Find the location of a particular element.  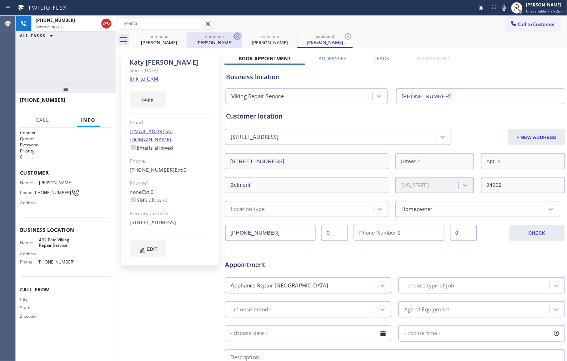

a: link to CRM is located at coordinates (144, 78).